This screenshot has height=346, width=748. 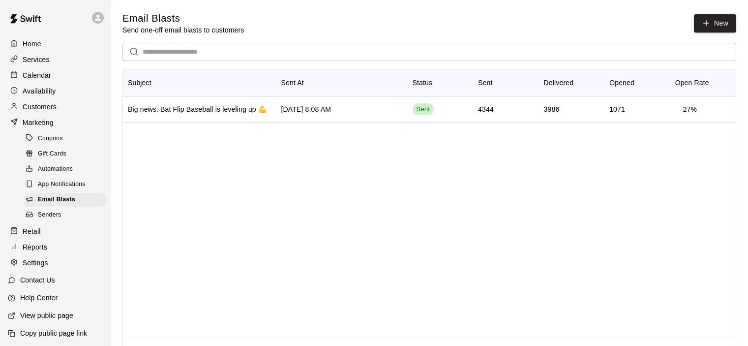 I want to click on a: Automations, so click(x=67, y=169).